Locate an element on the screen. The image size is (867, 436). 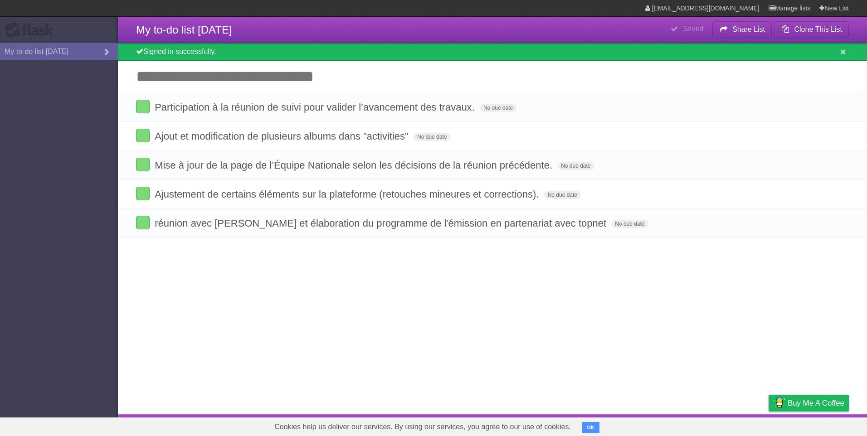
button: Clone This List is located at coordinates (811, 29).